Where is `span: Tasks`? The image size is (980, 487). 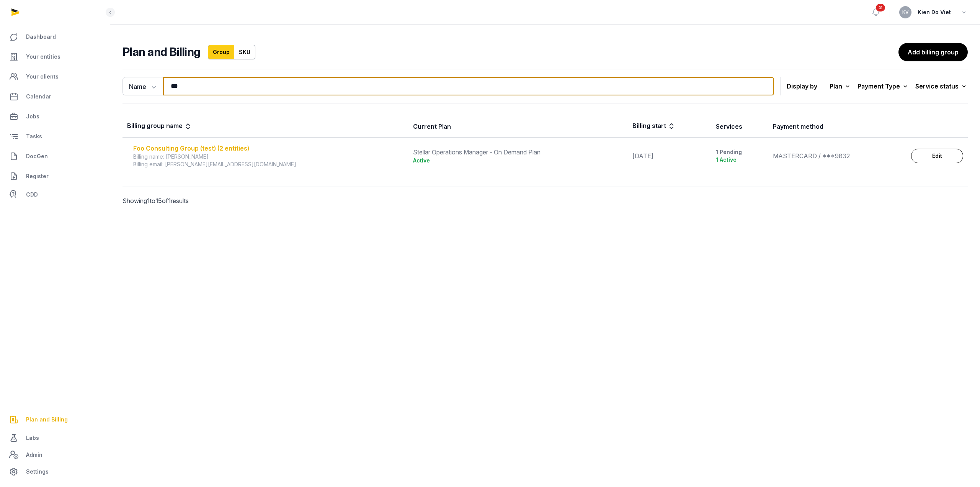
span: Tasks is located at coordinates (34, 136).